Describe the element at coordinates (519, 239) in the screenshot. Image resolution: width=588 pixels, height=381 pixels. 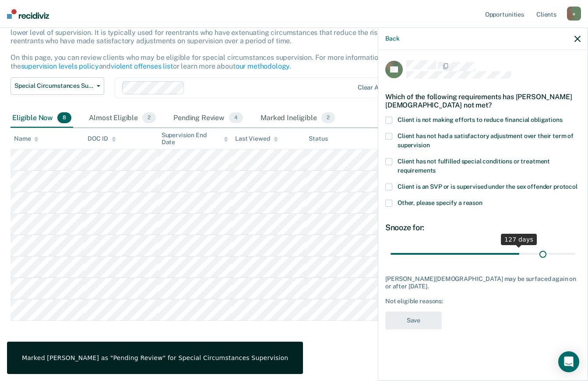
I see `div: 127 days` at that location.